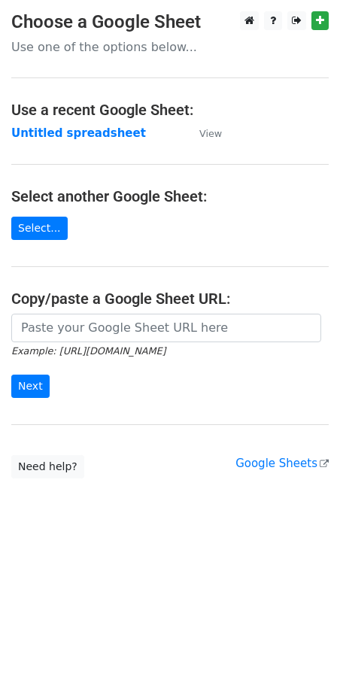 The width and height of the screenshot is (340, 674). What do you see at coordinates (39, 228) in the screenshot?
I see `a: Select...` at bounding box center [39, 228].